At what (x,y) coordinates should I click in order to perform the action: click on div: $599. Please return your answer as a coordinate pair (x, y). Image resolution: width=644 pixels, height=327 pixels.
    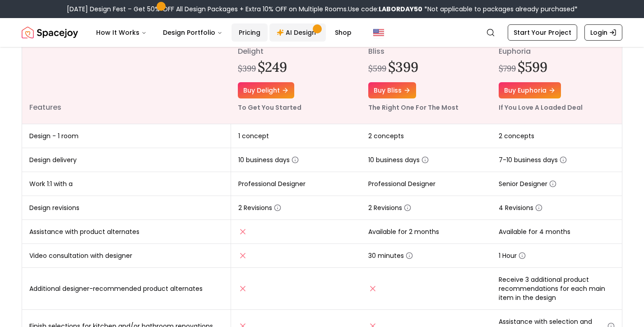
    Looking at the image, I should click on (377, 69).